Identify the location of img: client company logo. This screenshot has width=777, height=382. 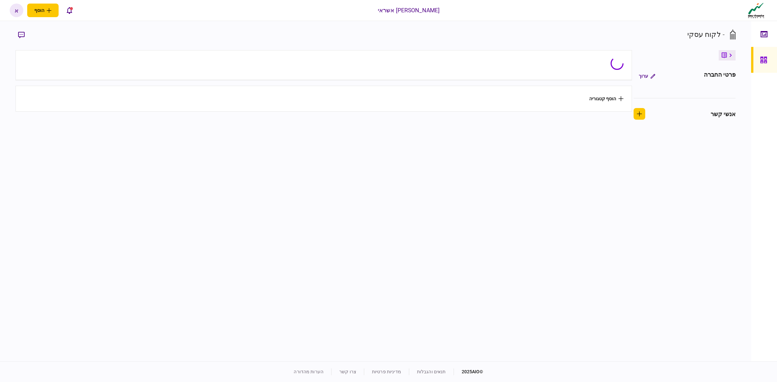
(756, 10).